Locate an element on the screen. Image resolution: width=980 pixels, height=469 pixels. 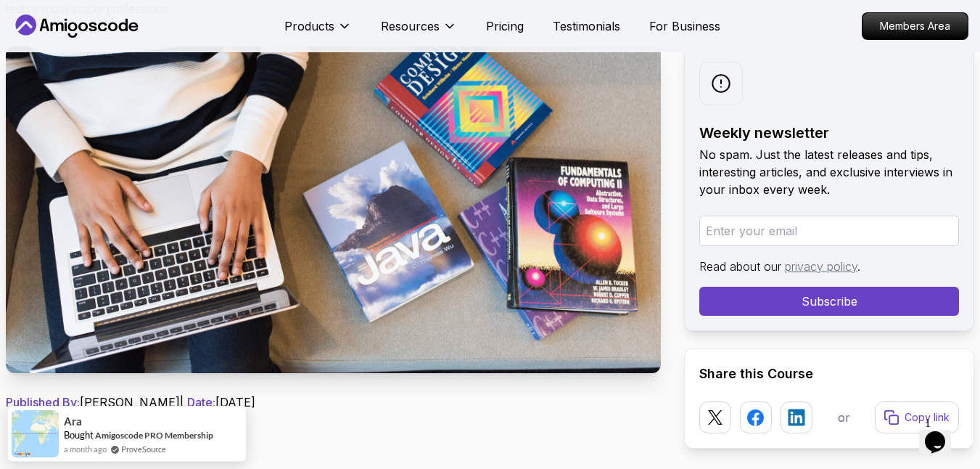
span: 1 is located at coordinates (9, 12).